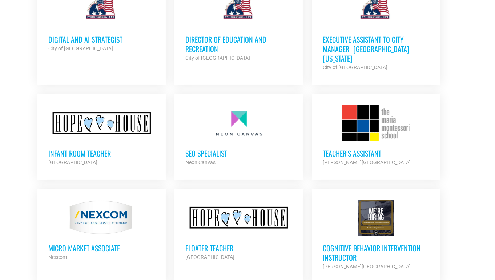 This screenshot has height=280, width=495. I want to click on h3: Infant Room Teacher, so click(102, 153).